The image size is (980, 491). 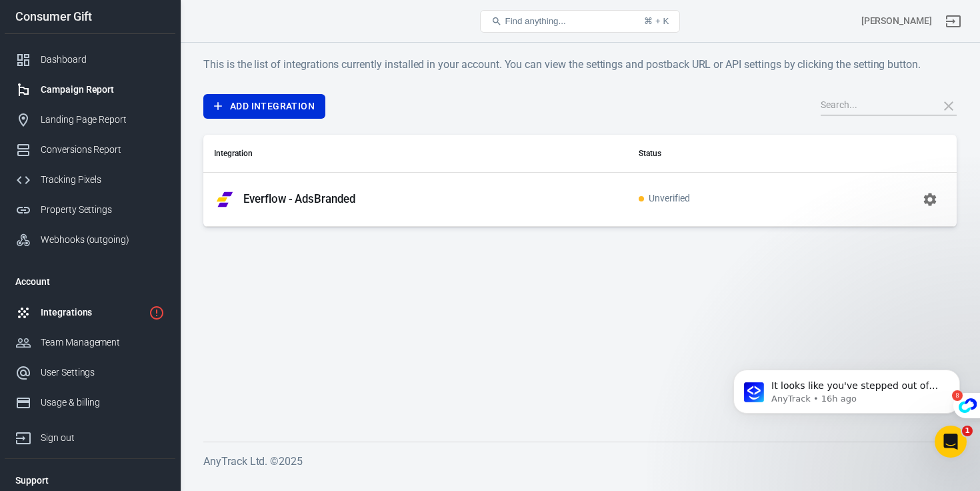 What do you see at coordinates (722, 153) in the screenshot?
I see `th: Status` at bounding box center [722, 153].